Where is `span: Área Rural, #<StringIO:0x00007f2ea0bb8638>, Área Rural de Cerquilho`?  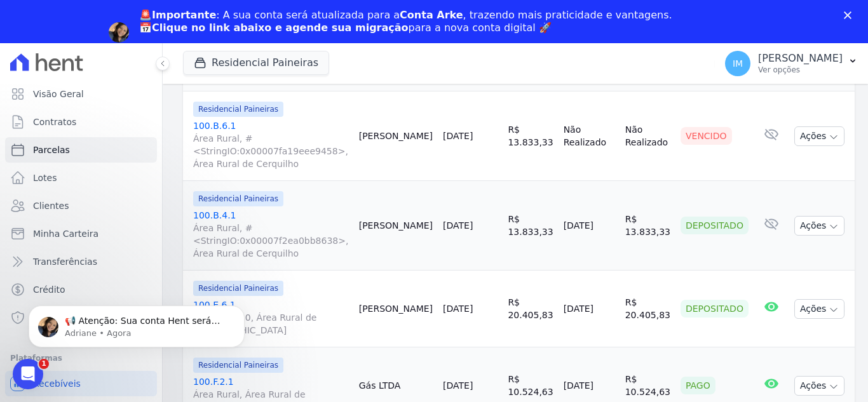
span: Área Rural, #<StringIO:0x00007f2ea0bb8638>, Área Rural de Cerquilho is located at coordinates (270, 241).